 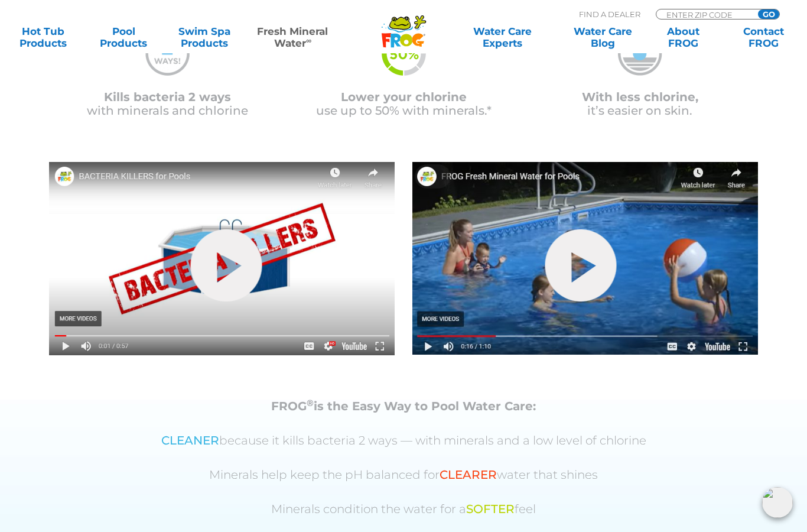 I want to click on span: CLEARER, so click(x=468, y=474).